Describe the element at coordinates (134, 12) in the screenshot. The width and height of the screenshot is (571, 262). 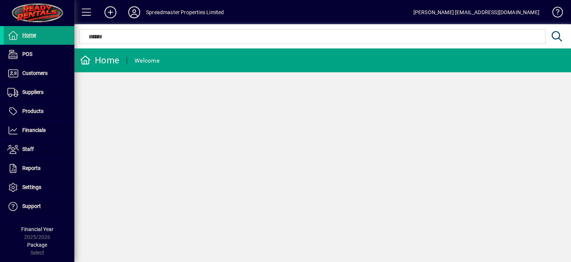
I see `button: Profile` at that location.